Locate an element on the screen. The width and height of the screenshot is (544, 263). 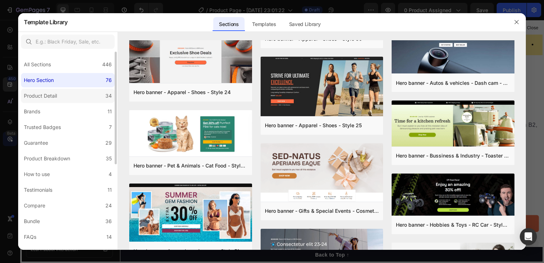
div: How to use is located at coordinates (37, 174).